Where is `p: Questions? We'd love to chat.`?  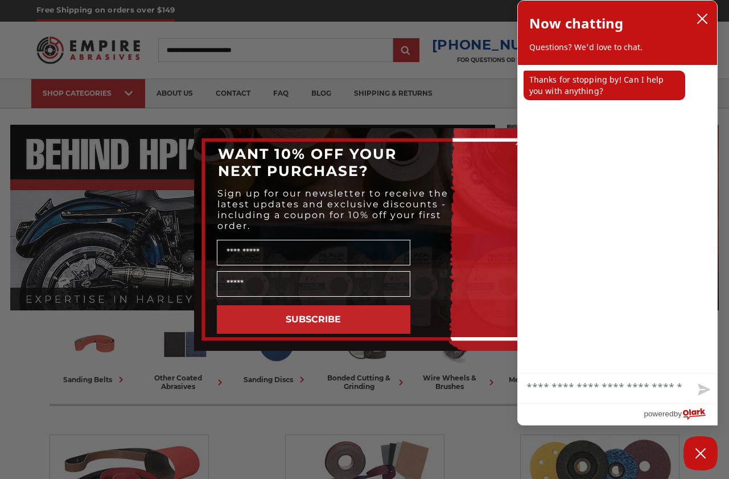
p: Questions? We'd love to chat. is located at coordinates (617, 47).